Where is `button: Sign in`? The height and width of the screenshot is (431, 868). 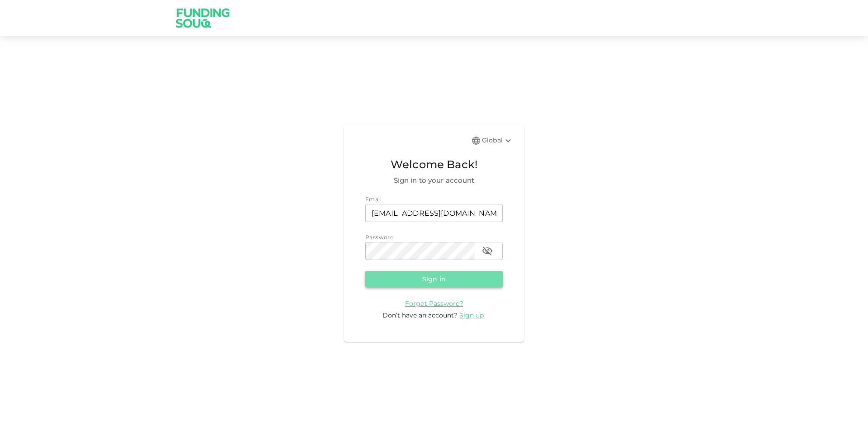 button: Sign in is located at coordinates (434, 279).